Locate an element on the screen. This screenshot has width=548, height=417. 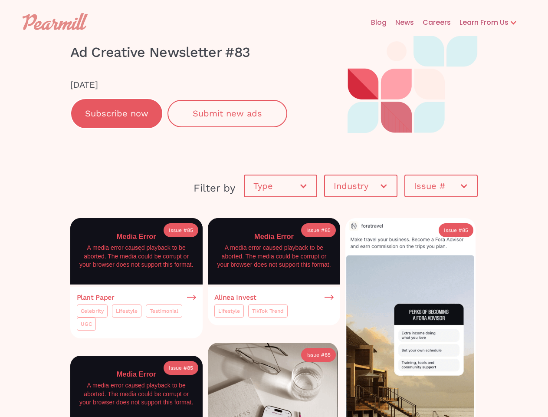
h3: Alinea Invest is located at coordinates (235, 297).